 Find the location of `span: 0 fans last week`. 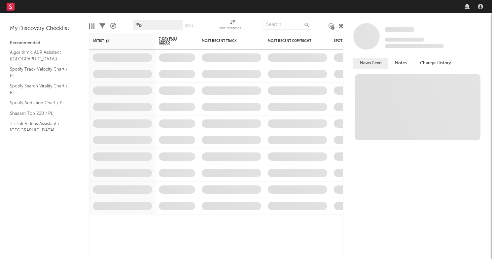

span: 0 fans last week is located at coordinates (414, 46).